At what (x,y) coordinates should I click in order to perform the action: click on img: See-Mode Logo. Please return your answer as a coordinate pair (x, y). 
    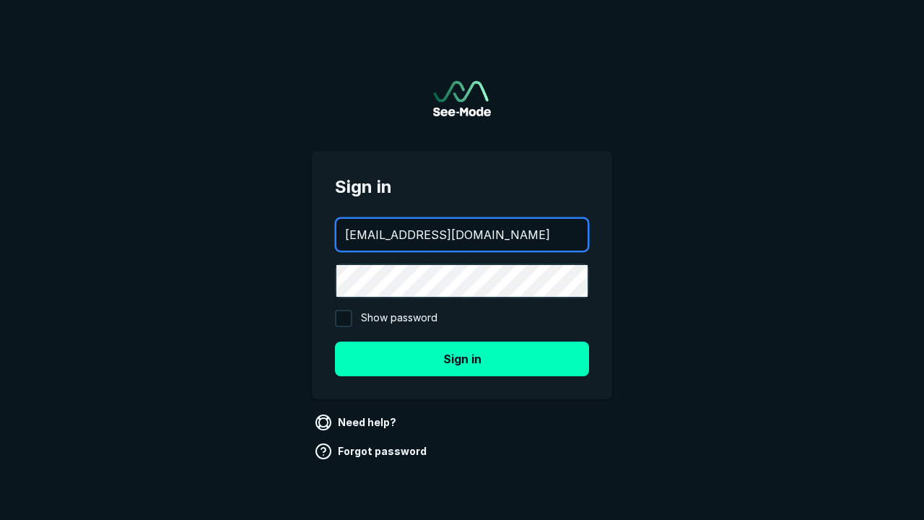
    Looking at the image, I should click on (462, 98).